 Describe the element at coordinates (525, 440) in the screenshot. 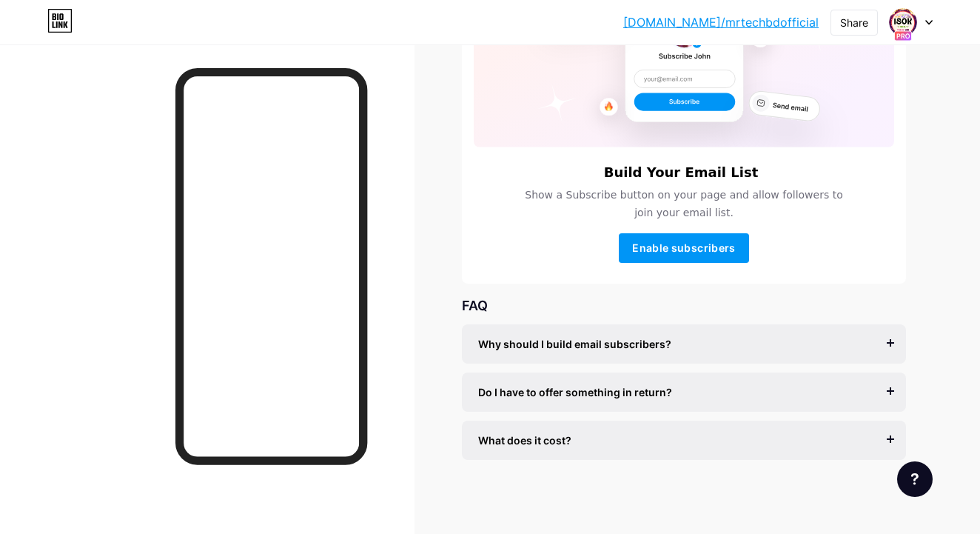

I see `span: What does it cost?` at that location.